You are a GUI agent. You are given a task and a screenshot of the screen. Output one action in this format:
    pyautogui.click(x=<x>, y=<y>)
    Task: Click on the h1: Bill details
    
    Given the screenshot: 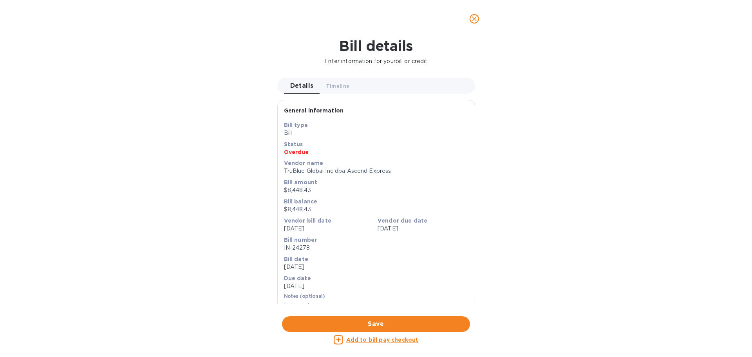 What is the action you would take?
    pyautogui.click(x=376, y=46)
    